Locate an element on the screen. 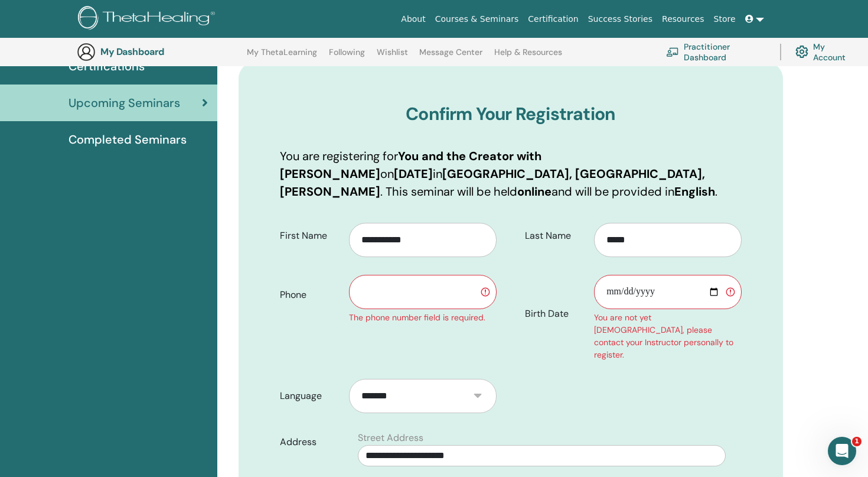 This screenshot has height=477, width=868. b: online is located at coordinates (534, 192).